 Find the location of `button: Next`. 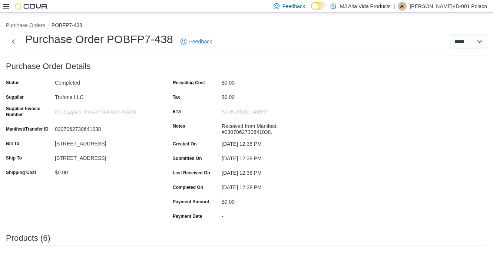

button: Next is located at coordinates (13, 42).